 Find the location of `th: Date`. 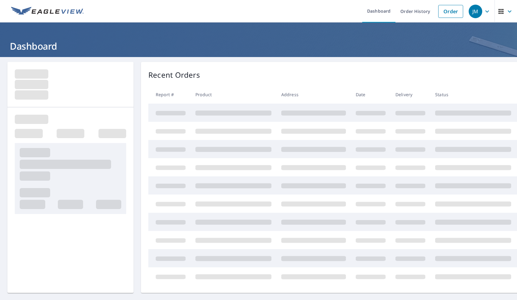

th: Date is located at coordinates (371, 94).